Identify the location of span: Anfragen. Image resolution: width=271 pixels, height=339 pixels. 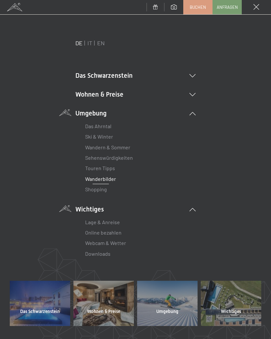
(227, 7).